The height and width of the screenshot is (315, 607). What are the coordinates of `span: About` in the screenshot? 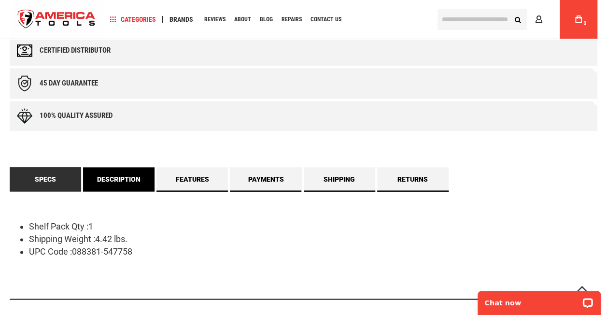 It's located at (242, 19).